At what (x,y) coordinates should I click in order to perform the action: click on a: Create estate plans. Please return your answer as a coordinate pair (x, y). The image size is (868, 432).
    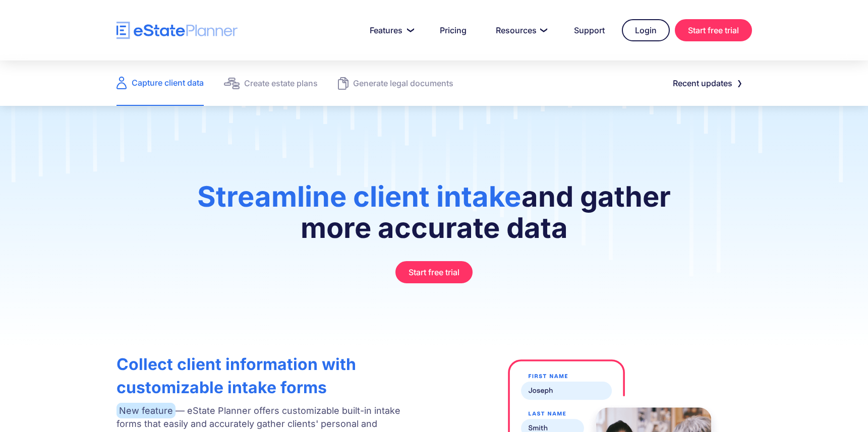
    Looking at the image, I should click on (271, 84).